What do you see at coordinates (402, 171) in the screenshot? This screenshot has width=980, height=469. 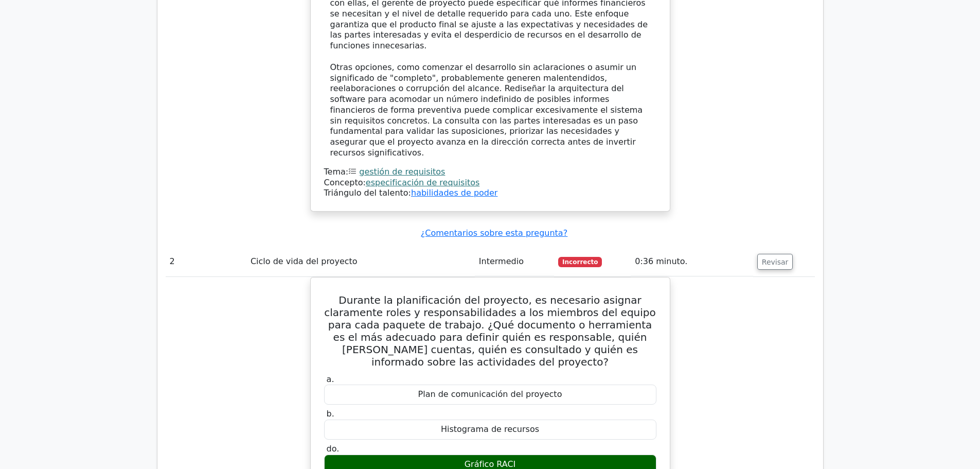 I see `a: gestión de requisitos` at bounding box center [402, 171].